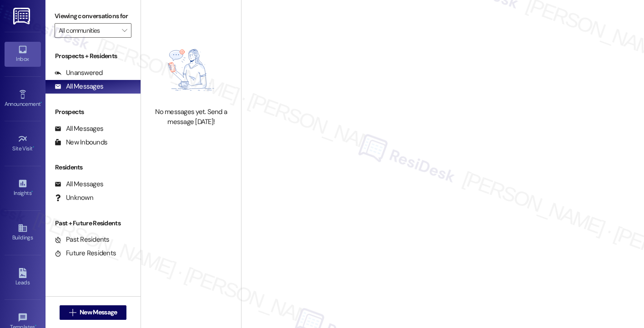  I want to click on div: Unknown, so click(74, 198).